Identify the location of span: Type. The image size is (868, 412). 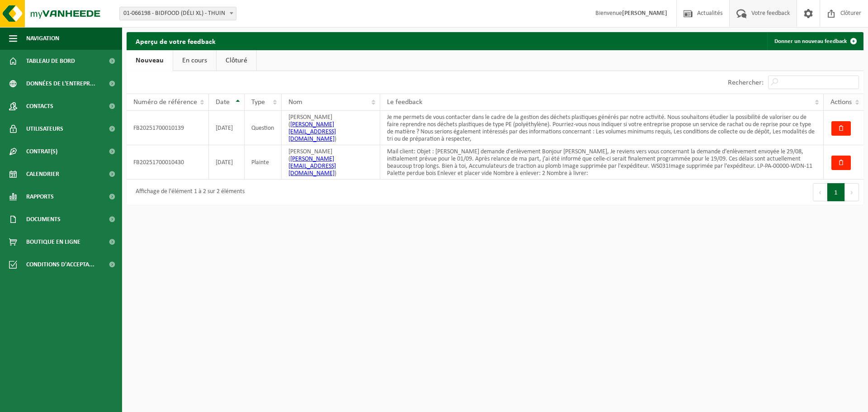
(258, 102).